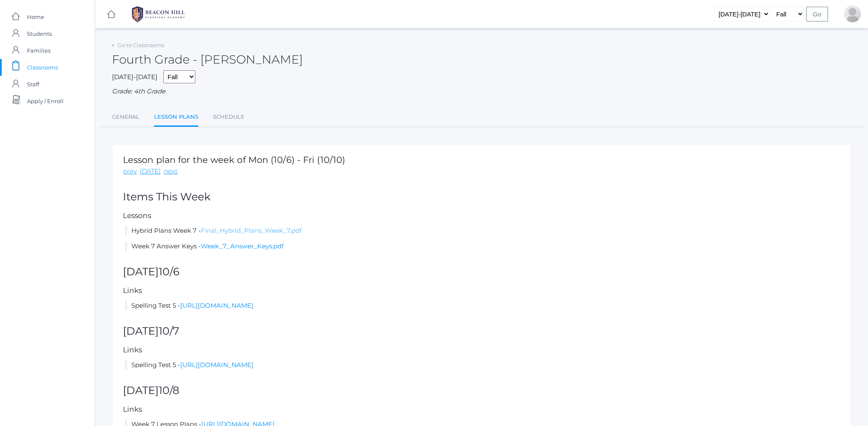 The image size is (868, 426). What do you see at coordinates (33, 84) in the screenshot?
I see `span: Staff` at bounding box center [33, 84].